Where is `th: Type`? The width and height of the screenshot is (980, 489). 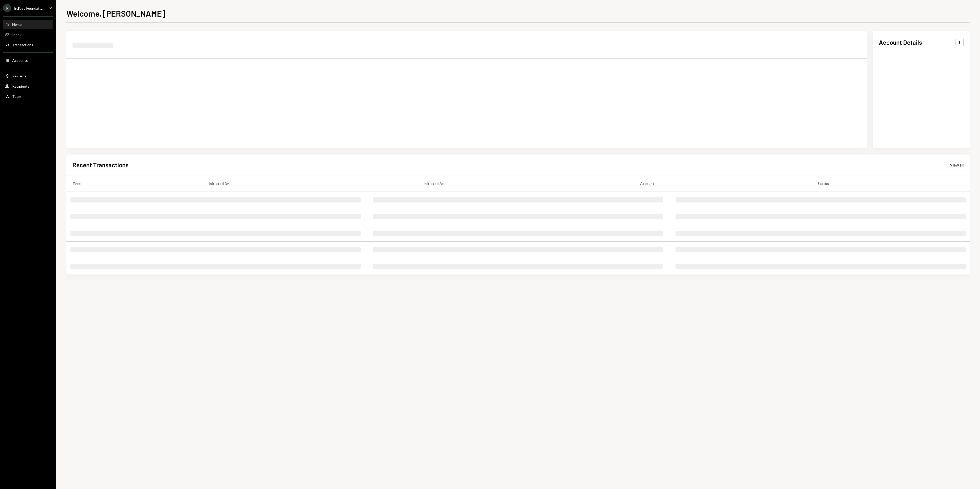
th: Type is located at coordinates (135, 183).